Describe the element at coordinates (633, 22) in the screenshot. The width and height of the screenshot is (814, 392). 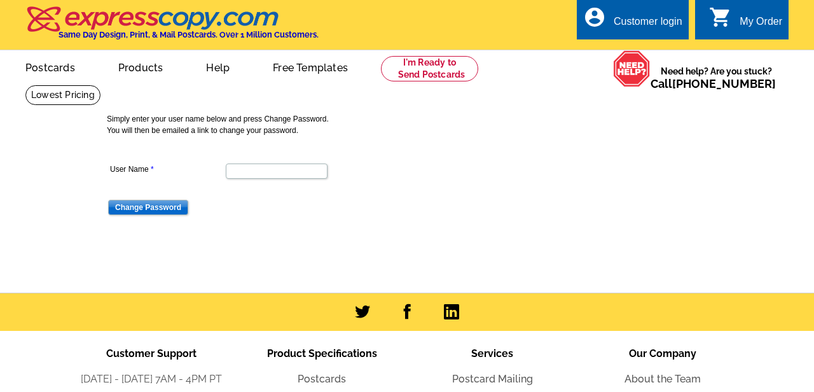
I see `a: account_circle Customer login` at that location.